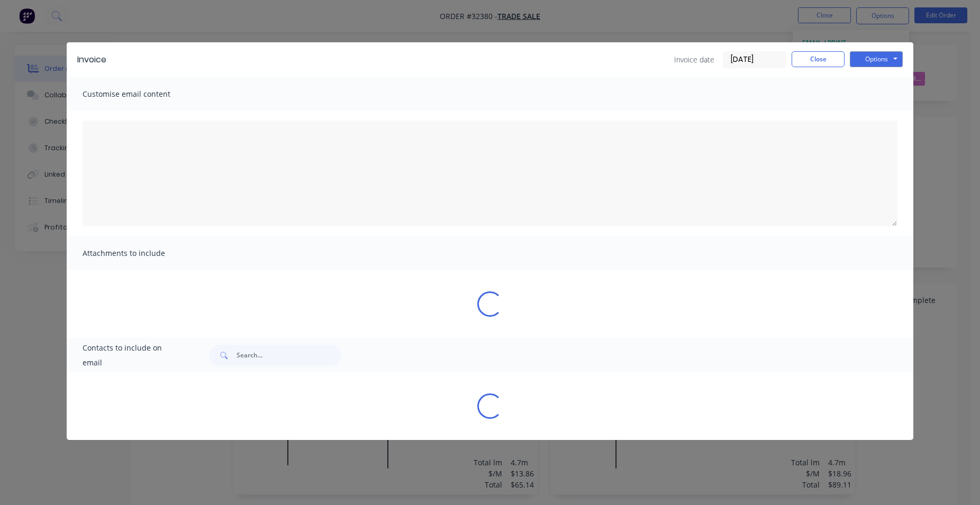 The image size is (980, 505). I want to click on input: Search..., so click(289, 355).